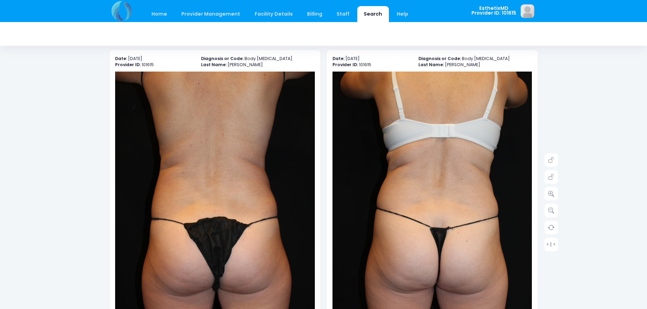 The image size is (647, 309). I want to click on a: Home, so click(159, 14).